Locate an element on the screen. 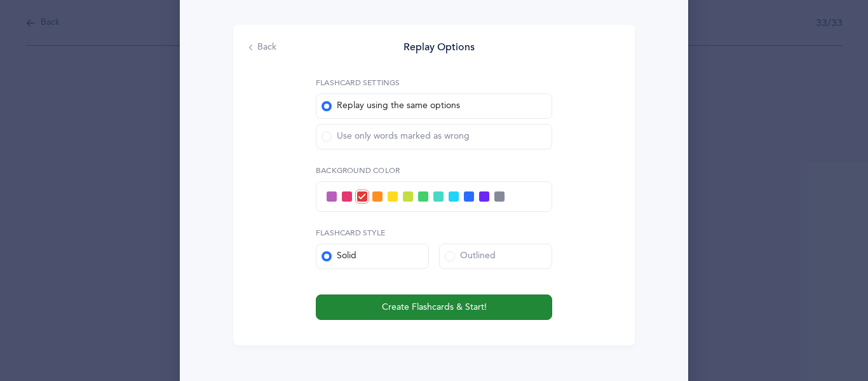 This screenshot has height=381, width=868. span: Create Flashcards & Start! is located at coordinates (434, 307).